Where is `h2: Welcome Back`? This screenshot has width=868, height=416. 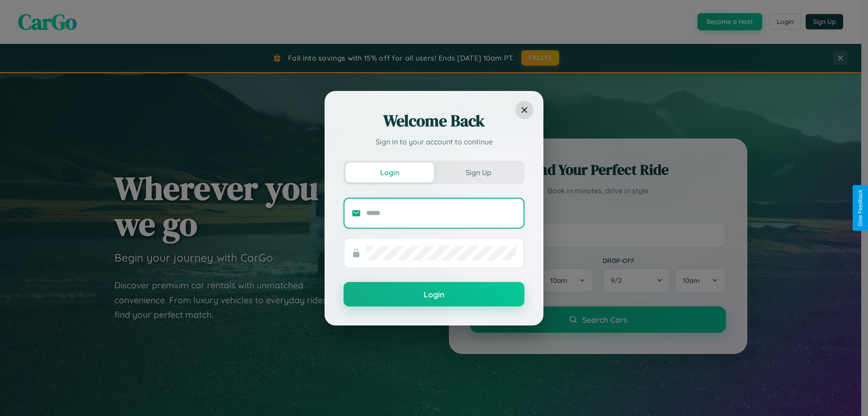
h2: Welcome Back is located at coordinates (434, 121).